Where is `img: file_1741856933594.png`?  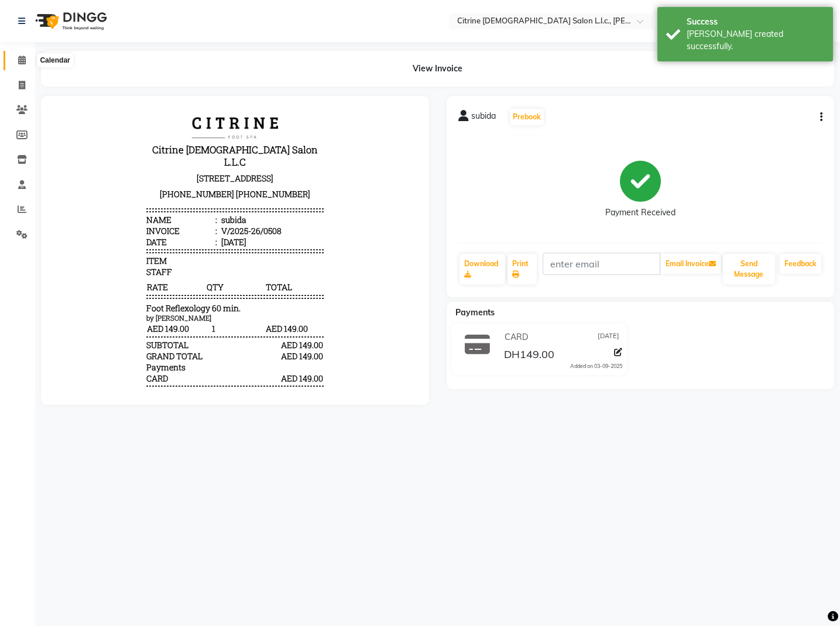 img: file_1741856933594.png is located at coordinates (182, 20).